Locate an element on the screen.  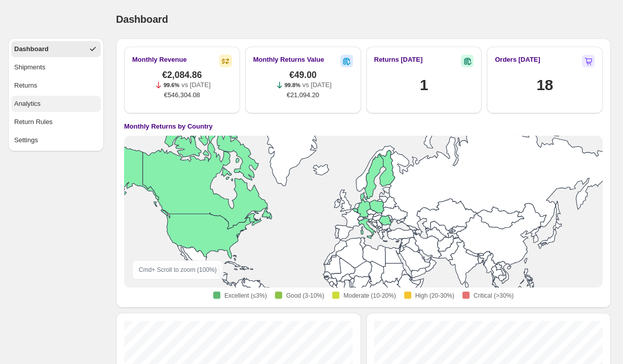
div: Dashboard is located at coordinates (32, 49).